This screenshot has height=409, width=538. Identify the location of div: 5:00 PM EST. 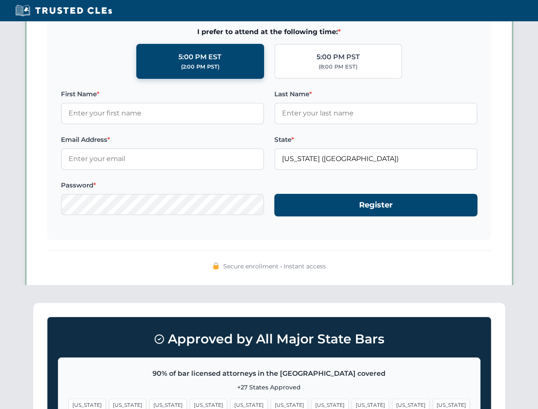
(200, 57).